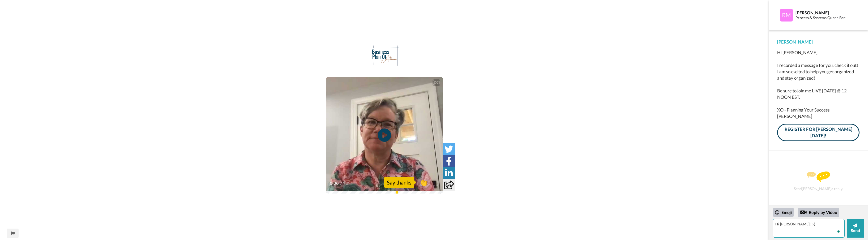 The width and height of the screenshot is (868, 240). I want to click on textarea: To enrich screen reader interactions, please activate Accessibility in Grammarly extension settings, so click(809, 228).